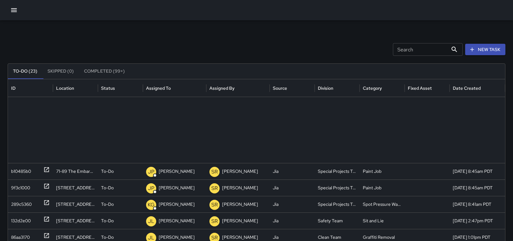 The height and width of the screenshot is (241, 513). I want to click on div: Safety Team, so click(337, 220).